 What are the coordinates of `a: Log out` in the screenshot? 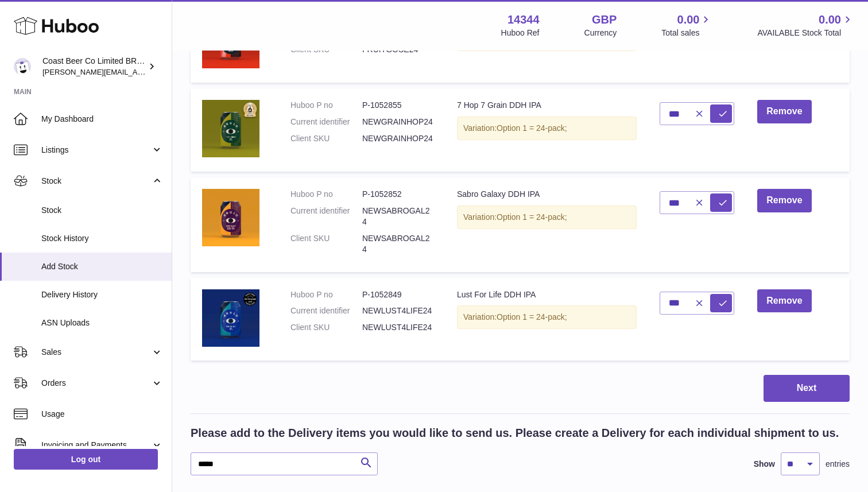 It's located at (85, 460).